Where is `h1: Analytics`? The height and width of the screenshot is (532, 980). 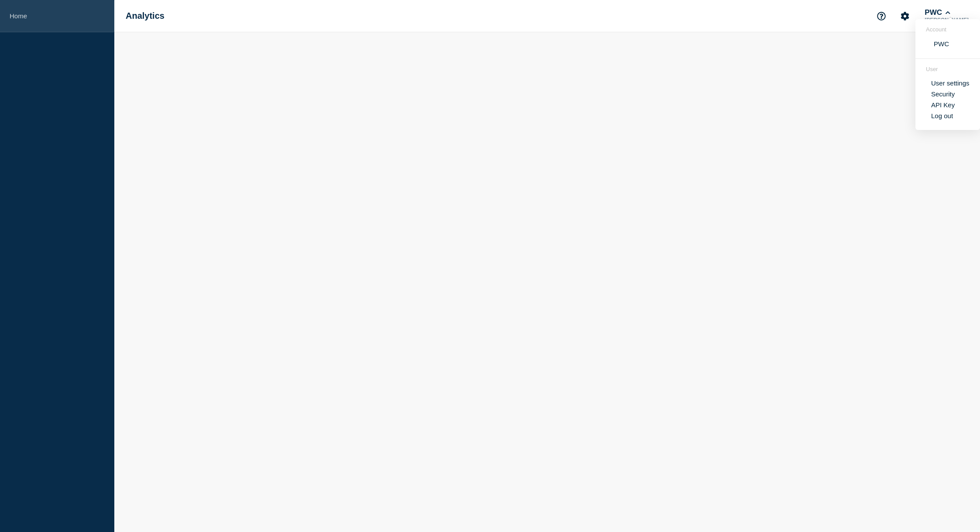 h1: Analytics is located at coordinates (145, 15).